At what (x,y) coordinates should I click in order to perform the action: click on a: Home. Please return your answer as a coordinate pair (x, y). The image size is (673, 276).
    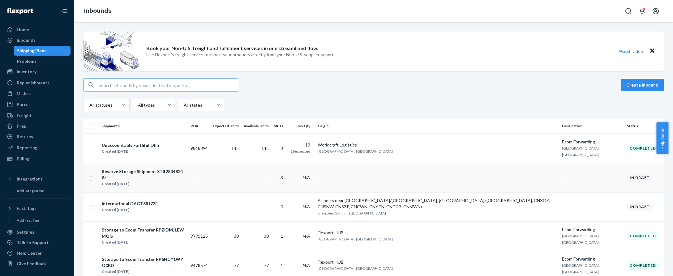
    Looking at the image, I should click on (37, 30).